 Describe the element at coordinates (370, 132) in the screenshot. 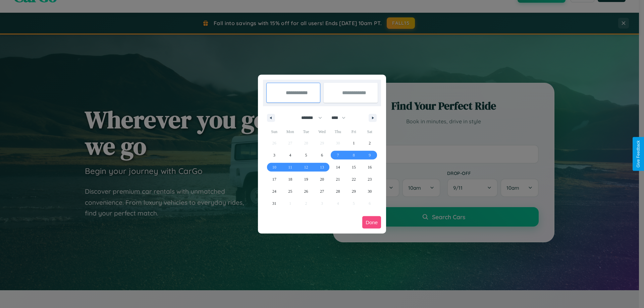

I see `span: Sat` at that location.